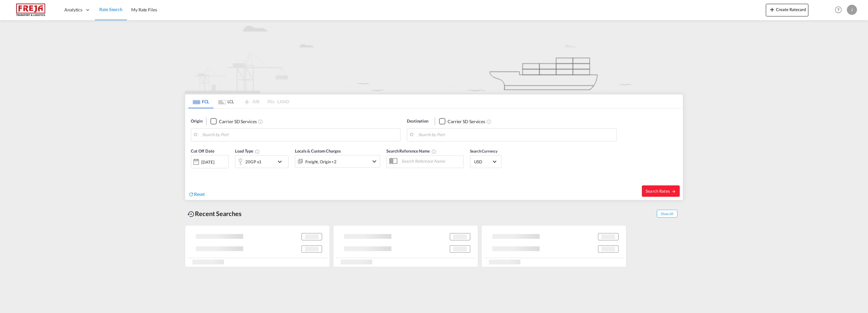 The height and width of the screenshot is (313, 868). Describe the element at coordinates (418, 121) in the screenshot. I see `span: Destination` at that location.